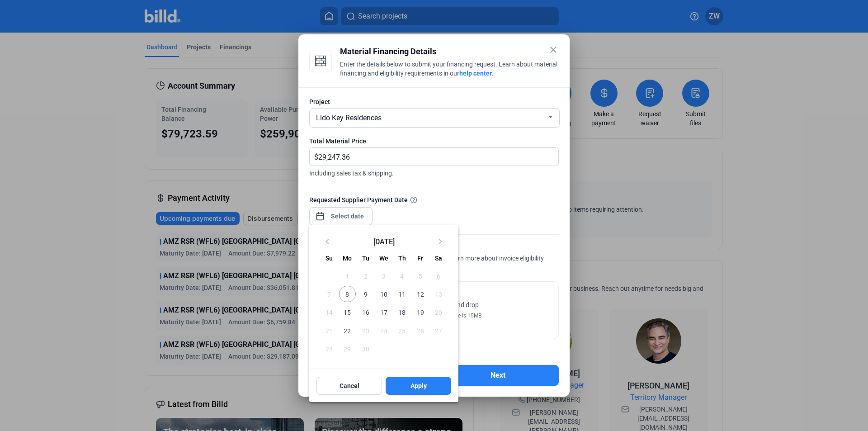 The height and width of the screenshot is (431, 868). What do you see at coordinates (439, 312) in the screenshot?
I see `span: 20` at bounding box center [439, 312].